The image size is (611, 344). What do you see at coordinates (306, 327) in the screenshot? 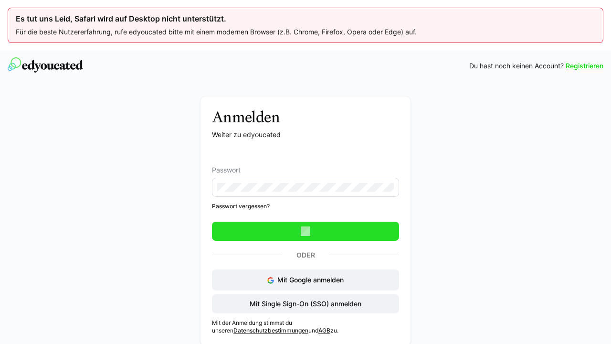
I see `p: Mit der Anmeldung stimmst du unseren und zu.` at bounding box center [306, 327].